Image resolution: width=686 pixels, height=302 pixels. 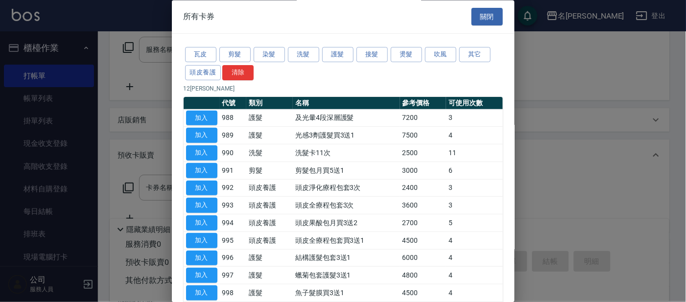 I want to click on td: 及光暈4段深層護髮, so click(x=346, y=118).